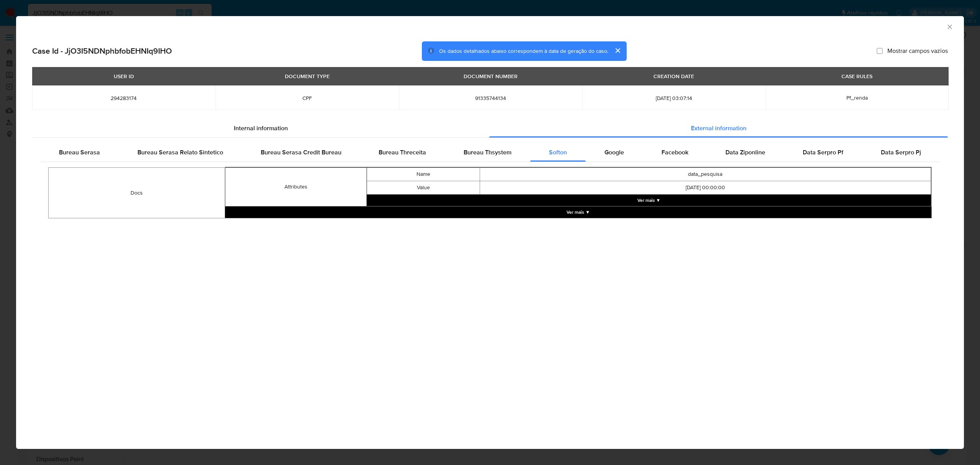 Image resolution: width=980 pixels, height=465 pixels. Describe the element at coordinates (490, 128) in the screenshot. I see `div: Detailed info` at that location.